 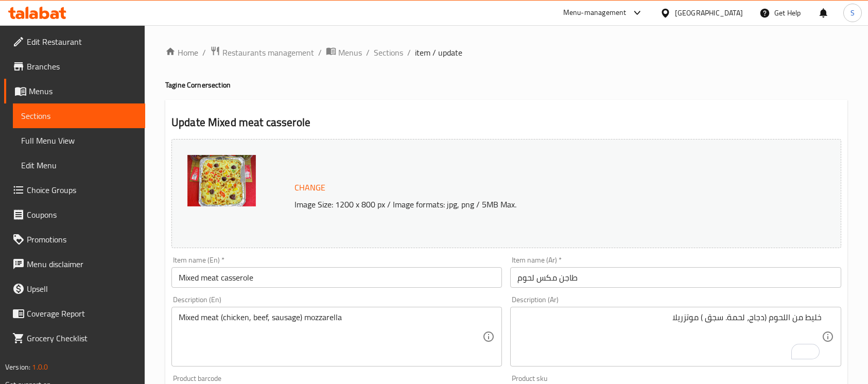 What do you see at coordinates (310, 188) in the screenshot?
I see `button: Change` at bounding box center [310, 188].